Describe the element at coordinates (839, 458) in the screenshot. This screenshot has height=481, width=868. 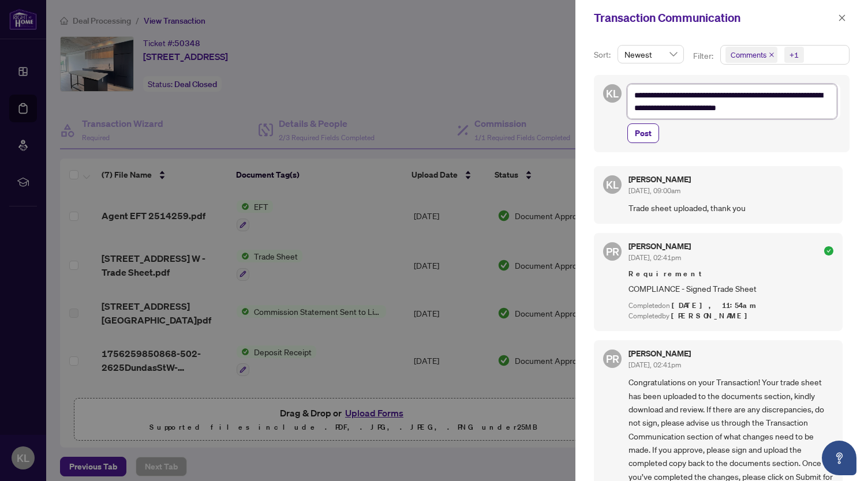
I see `button: Open asap` at that location.